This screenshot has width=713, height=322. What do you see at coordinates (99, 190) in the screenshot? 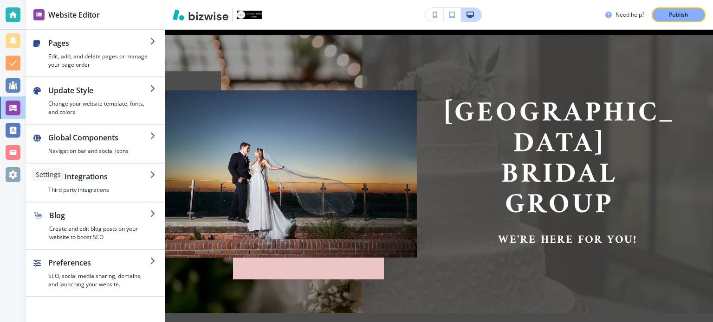
I see `h4: Third party integrations` at bounding box center [99, 190].